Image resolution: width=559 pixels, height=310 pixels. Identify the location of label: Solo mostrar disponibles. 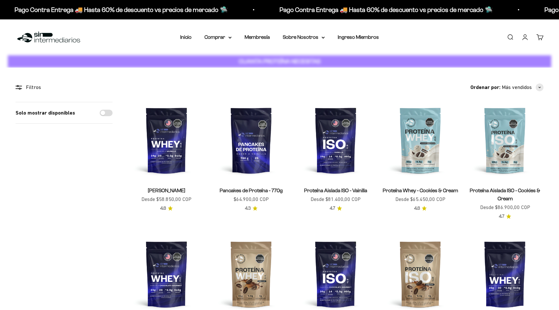
(45, 113).